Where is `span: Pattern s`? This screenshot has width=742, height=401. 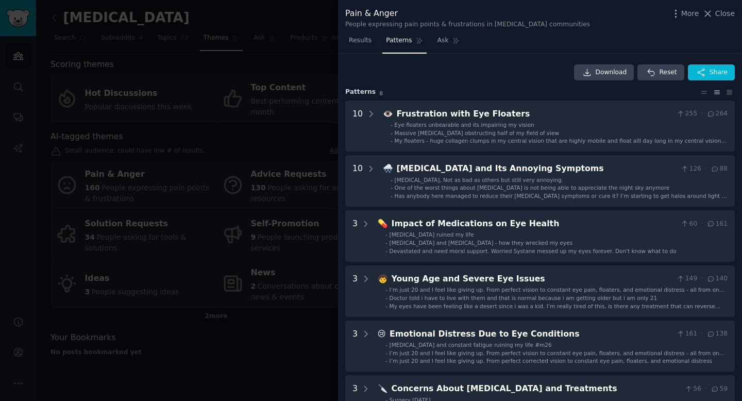
span: Pattern s is located at coordinates (360, 92).